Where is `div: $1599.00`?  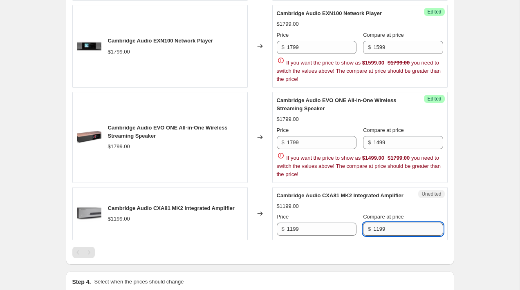 div: $1599.00 is located at coordinates (373, 63).